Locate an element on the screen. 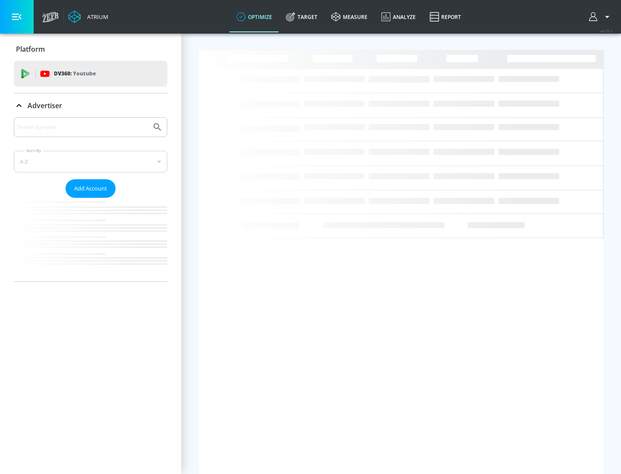 The width and height of the screenshot is (621, 474). div: DV360: Youtube is located at coordinates (91, 74).